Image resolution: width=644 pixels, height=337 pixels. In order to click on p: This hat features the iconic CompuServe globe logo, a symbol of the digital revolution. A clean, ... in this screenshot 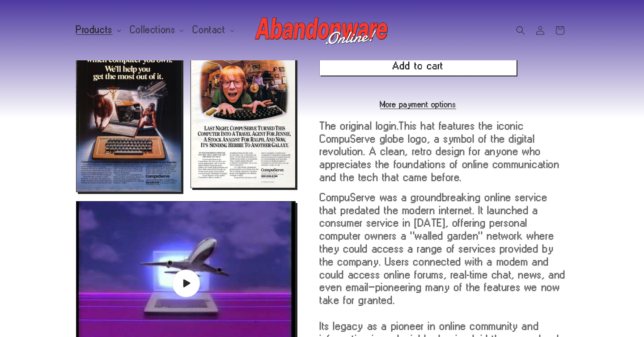, I will do `click(444, 151)`.